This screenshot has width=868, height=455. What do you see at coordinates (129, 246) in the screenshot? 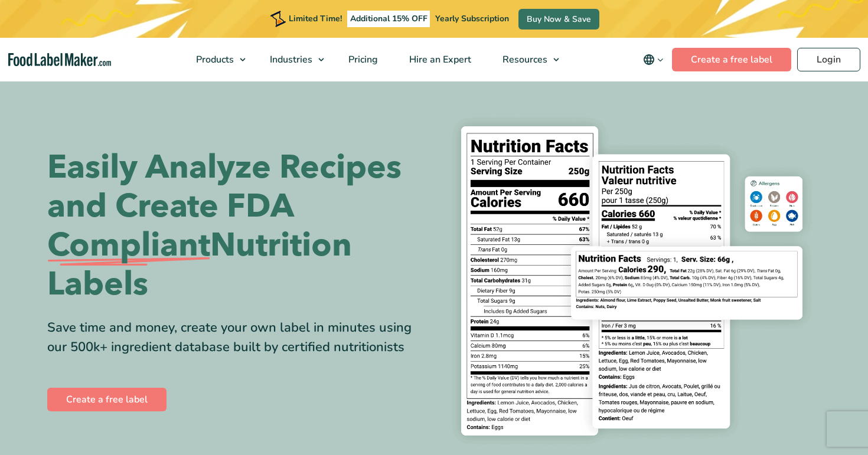
I see `span: Compliant` at bounding box center [129, 246].